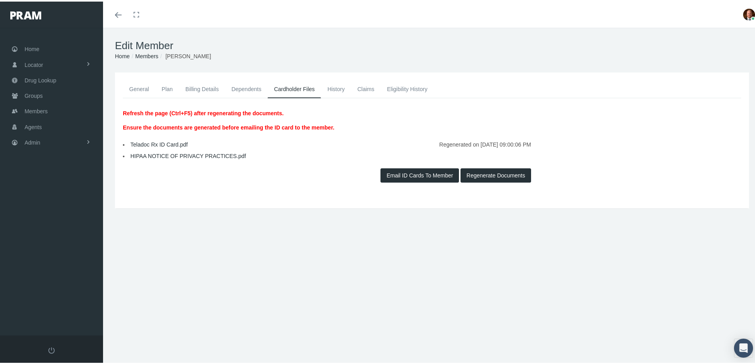 Image resolution: width=755 pixels, height=364 pixels. I want to click on h1: Edit Member, so click(432, 44).